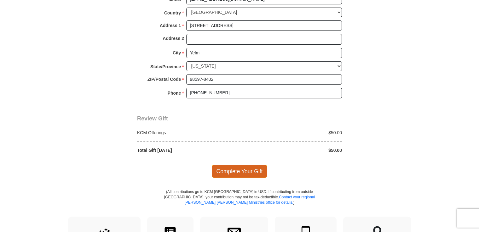 This screenshot has height=232, width=479. What do you see at coordinates (165, 67) in the screenshot?
I see `strong: State/Province` at bounding box center [165, 67].